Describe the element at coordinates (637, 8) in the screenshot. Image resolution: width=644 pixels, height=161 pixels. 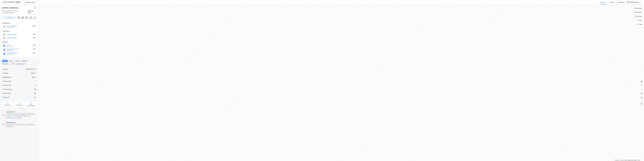
I see `button: Bookmarks` at that location.